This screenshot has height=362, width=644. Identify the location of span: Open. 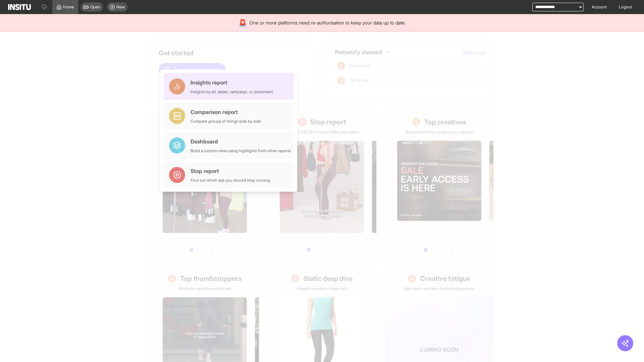
(95, 7).